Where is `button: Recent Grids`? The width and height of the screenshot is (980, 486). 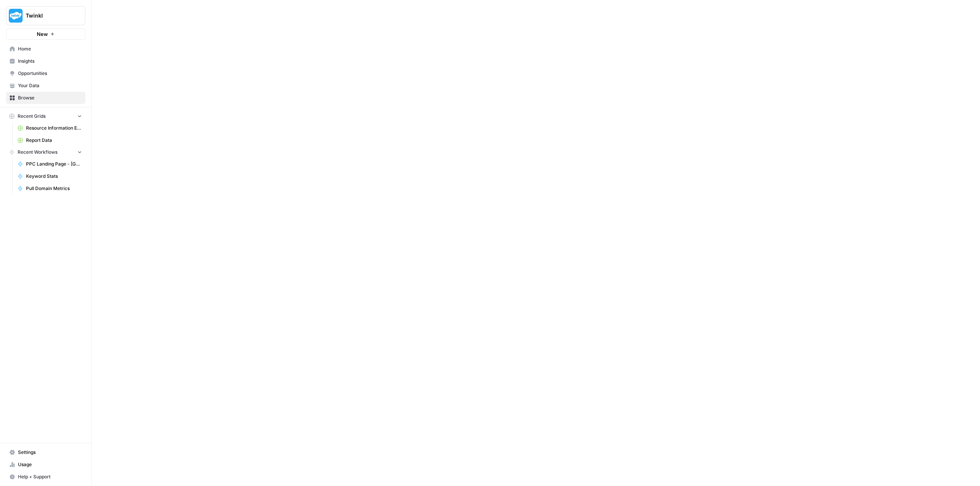 button: Recent Grids is located at coordinates (45, 116).